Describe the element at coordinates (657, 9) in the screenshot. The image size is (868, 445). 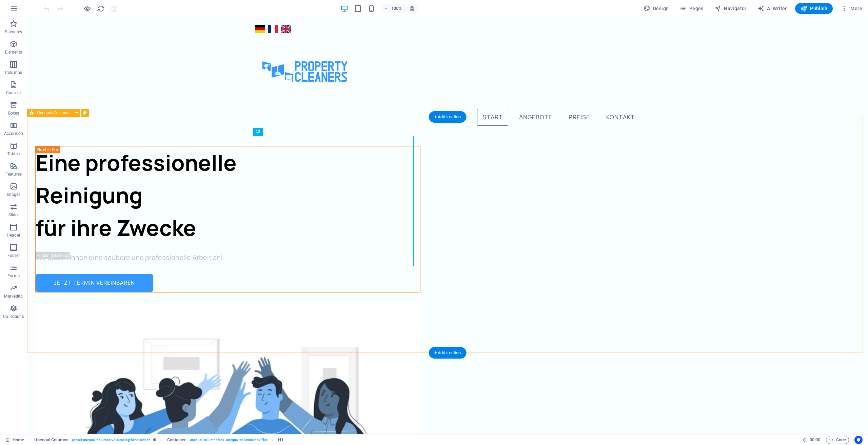
I see `div: Design (Ctrl+Alt+Y)` at that location.